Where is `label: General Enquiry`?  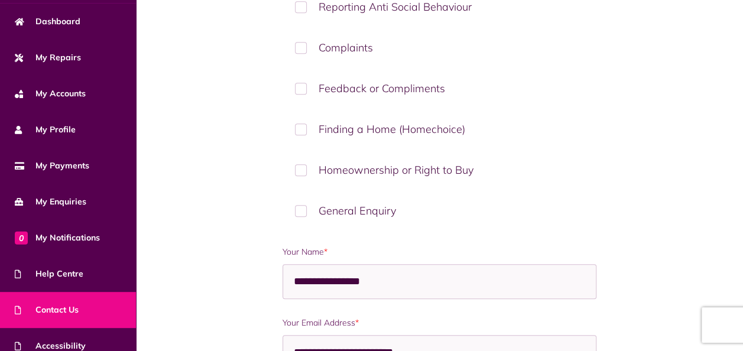 label: General Enquiry is located at coordinates (439, 210).